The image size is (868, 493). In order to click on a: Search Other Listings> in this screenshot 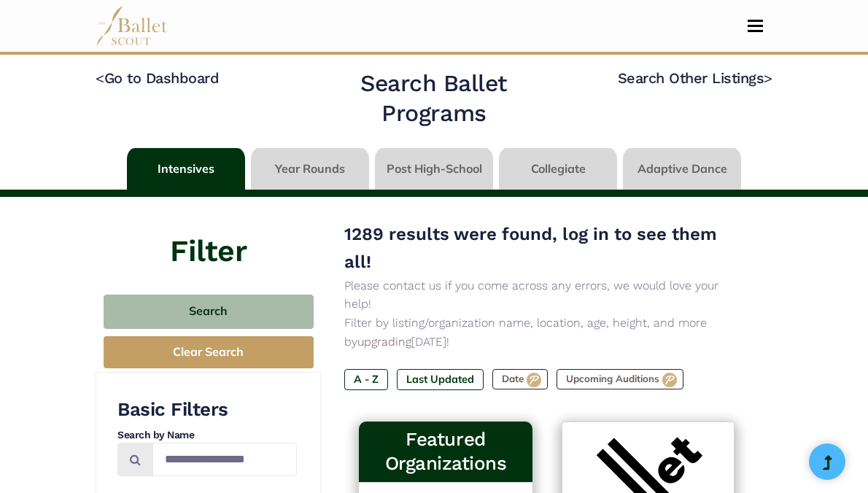, I will do `click(695, 78)`.